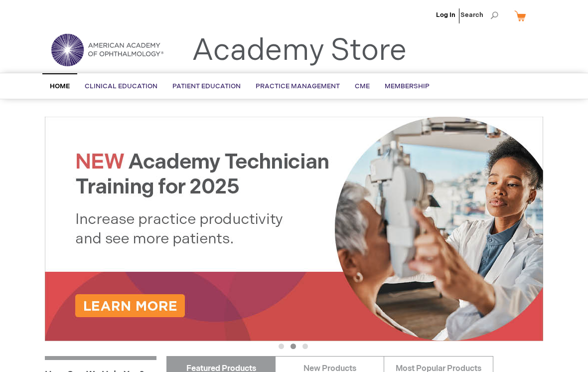 Image resolution: width=588 pixels, height=372 pixels. Describe the element at coordinates (479, 15) in the screenshot. I see `span: Search` at that location.